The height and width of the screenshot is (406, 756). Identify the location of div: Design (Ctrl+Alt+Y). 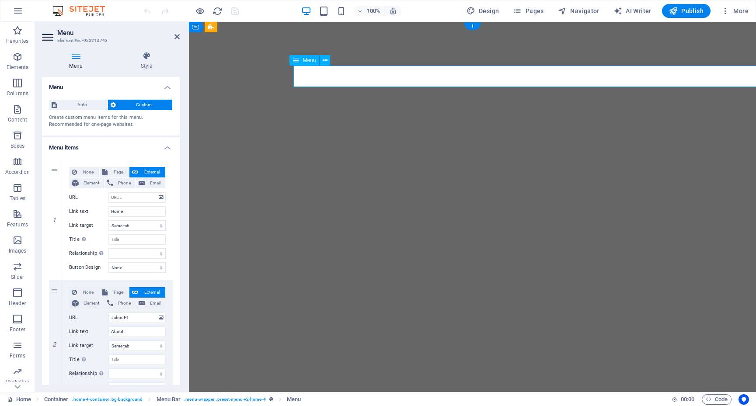
(482, 11).